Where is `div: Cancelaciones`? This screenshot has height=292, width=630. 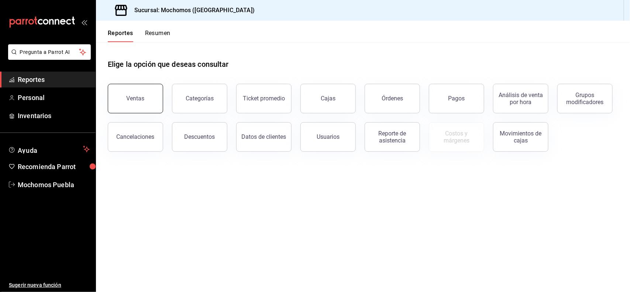
div: Cancelaciones is located at coordinates (136, 137).